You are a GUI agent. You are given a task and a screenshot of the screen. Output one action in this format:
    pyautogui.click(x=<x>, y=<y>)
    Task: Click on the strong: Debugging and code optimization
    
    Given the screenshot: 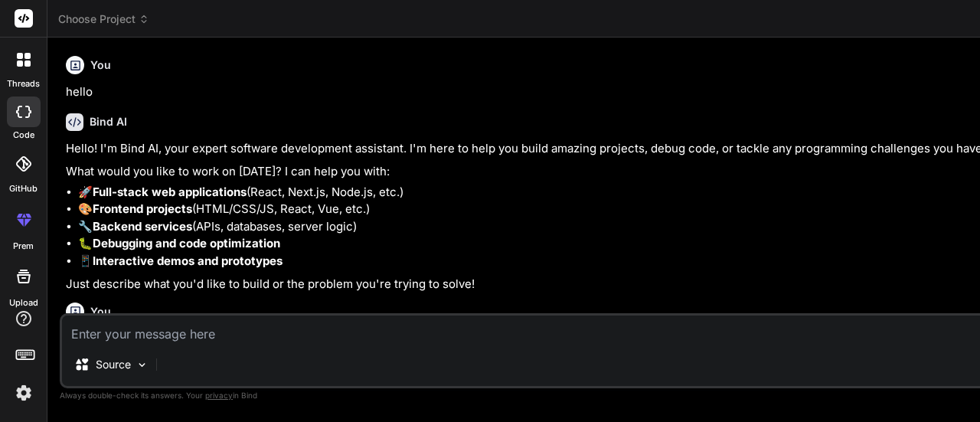 What is the action you would take?
    pyautogui.click(x=186, y=243)
    